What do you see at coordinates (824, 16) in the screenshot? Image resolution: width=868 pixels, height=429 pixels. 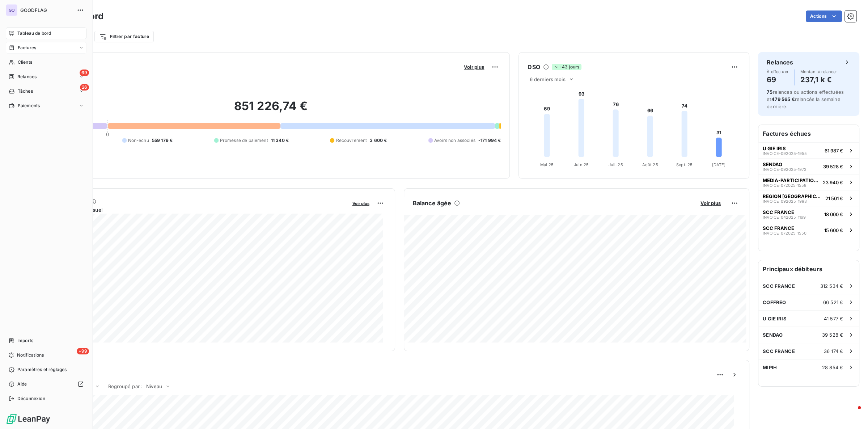 I see `button: Actions` at bounding box center [824, 16].